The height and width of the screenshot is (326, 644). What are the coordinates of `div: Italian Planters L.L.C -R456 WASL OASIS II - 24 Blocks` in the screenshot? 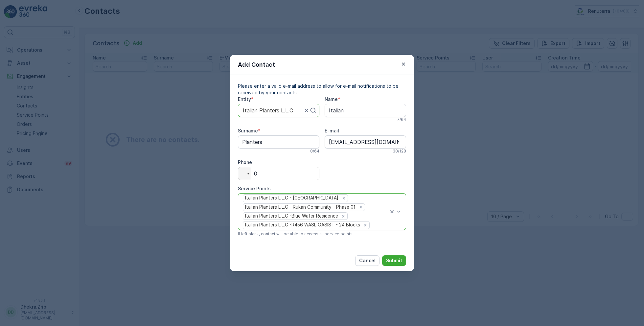 It's located at (302, 225).